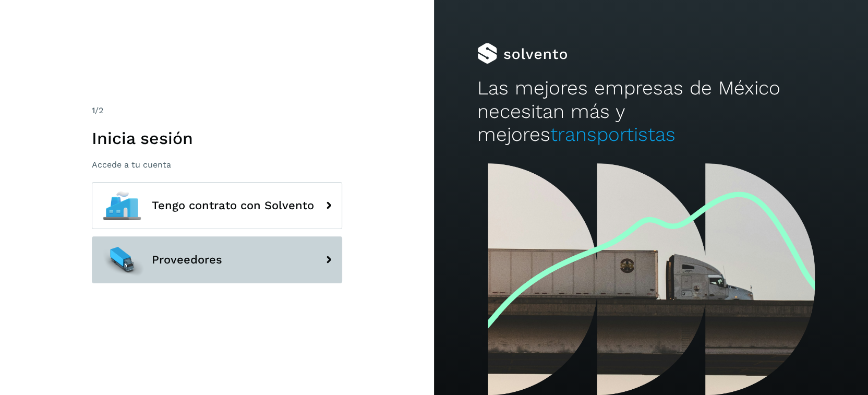  Describe the element at coordinates (93, 110) in the screenshot. I see `span: 1` at that location.